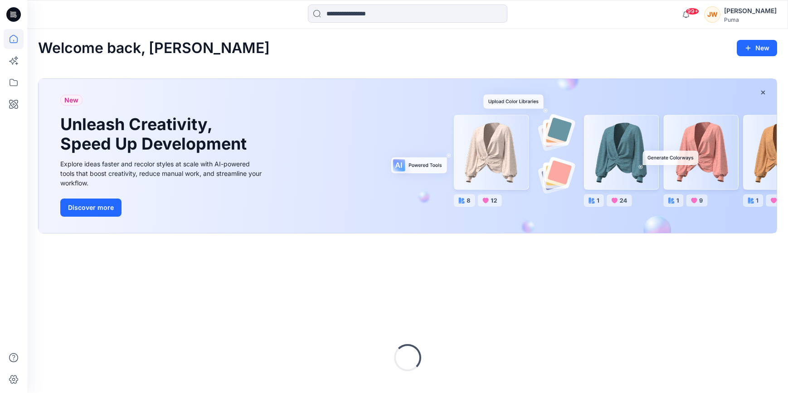 This screenshot has width=788, height=393. I want to click on span: New, so click(71, 100).